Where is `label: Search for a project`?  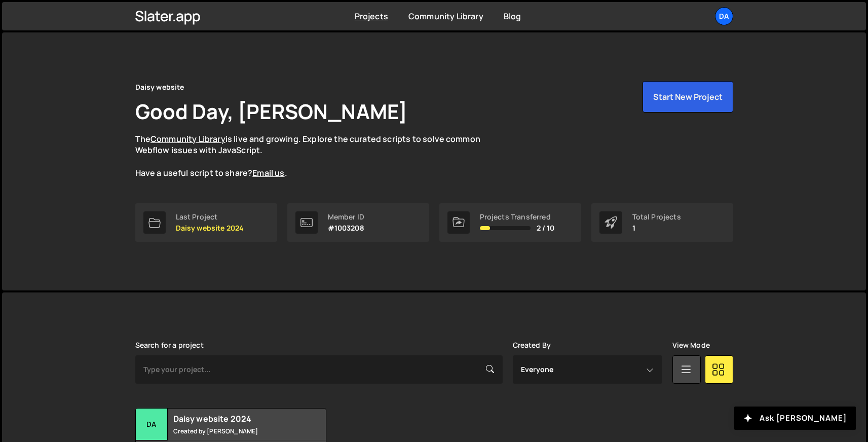
label: Search for a project is located at coordinates (169, 344).